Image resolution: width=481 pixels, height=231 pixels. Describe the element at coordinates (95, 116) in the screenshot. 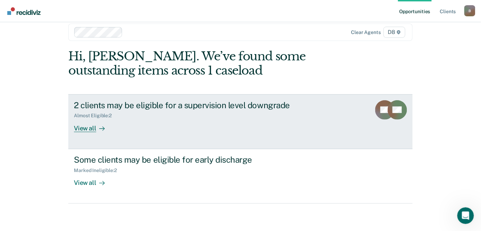

I see `div: Almost Eligible : 2` at that location.